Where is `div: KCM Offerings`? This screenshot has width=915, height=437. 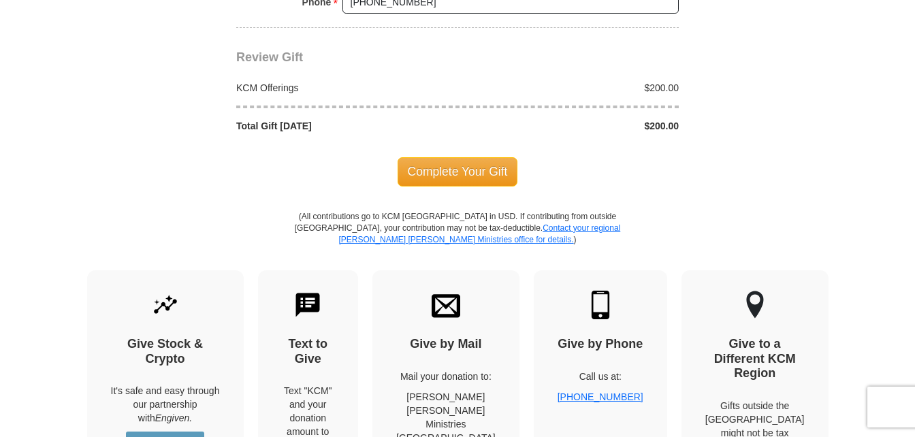 div: KCM Offerings is located at coordinates (344, 88).